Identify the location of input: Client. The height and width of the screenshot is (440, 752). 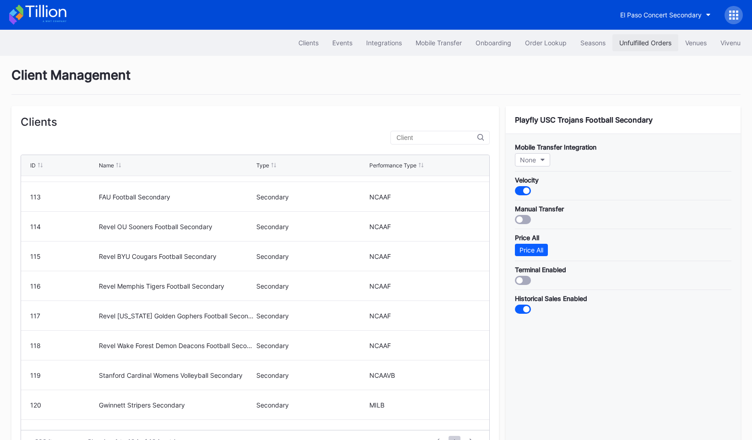
(437, 138).